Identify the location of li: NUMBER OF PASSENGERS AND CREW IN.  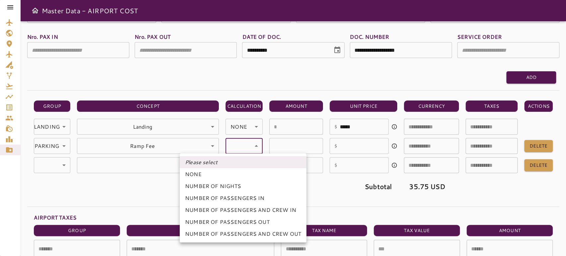
(243, 210).